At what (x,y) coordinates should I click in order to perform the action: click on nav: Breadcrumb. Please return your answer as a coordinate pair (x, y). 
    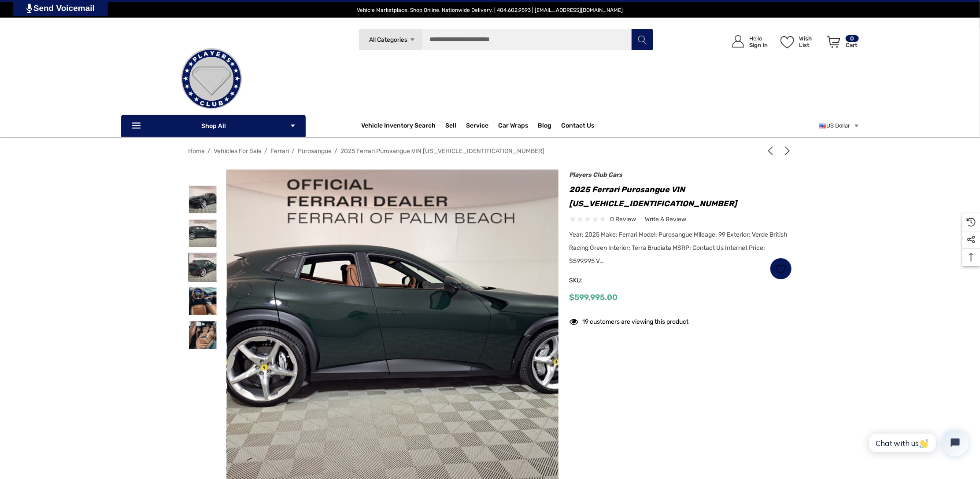
    Looking at the image, I should click on (490, 151).